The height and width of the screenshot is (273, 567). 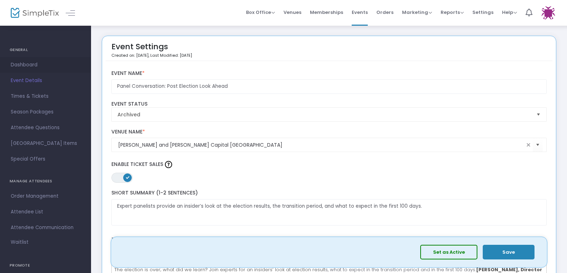 I want to click on span: Times & Tickets, so click(x=45, y=96).